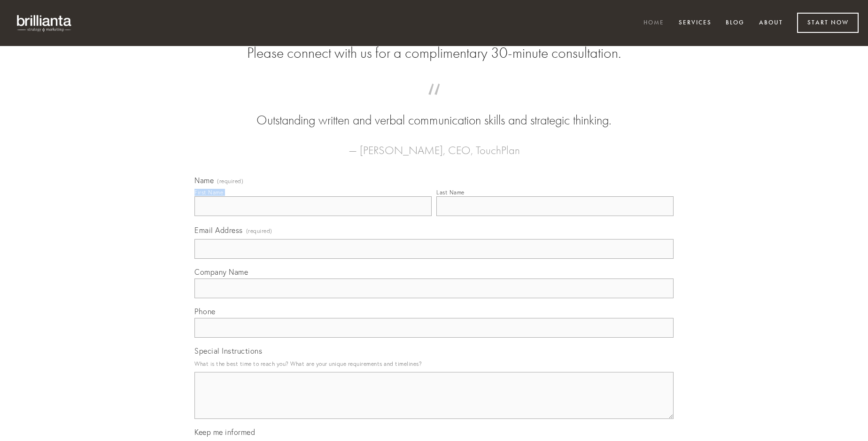 The height and width of the screenshot is (441, 868). What do you see at coordinates (735, 23) in the screenshot?
I see `a: Blog` at bounding box center [735, 23].